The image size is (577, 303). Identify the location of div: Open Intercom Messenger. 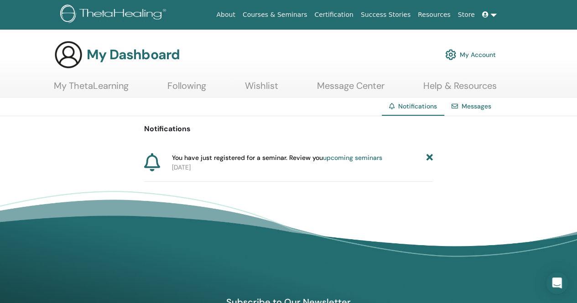
(557, 283).